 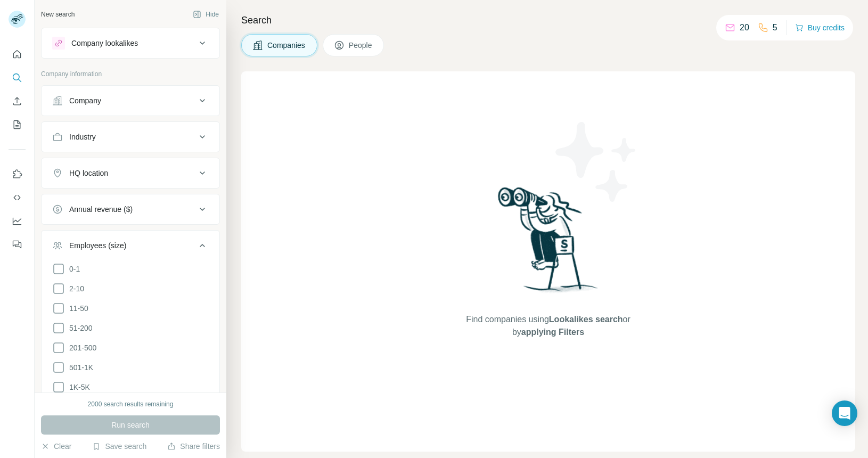 What do you see at coordinates (130, 209) in the screenshot?
I see `button: Annual revenue ($)` at bounding box center [130, 209].